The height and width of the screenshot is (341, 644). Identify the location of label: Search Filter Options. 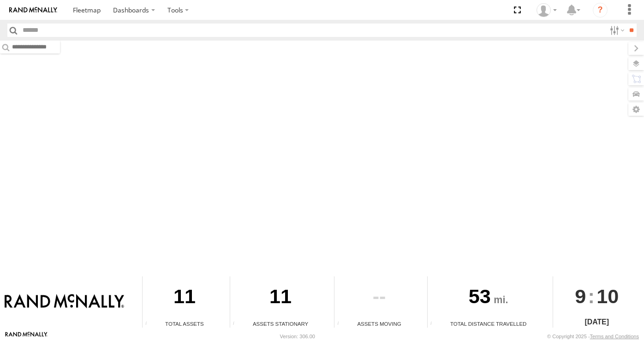
(616, 30).